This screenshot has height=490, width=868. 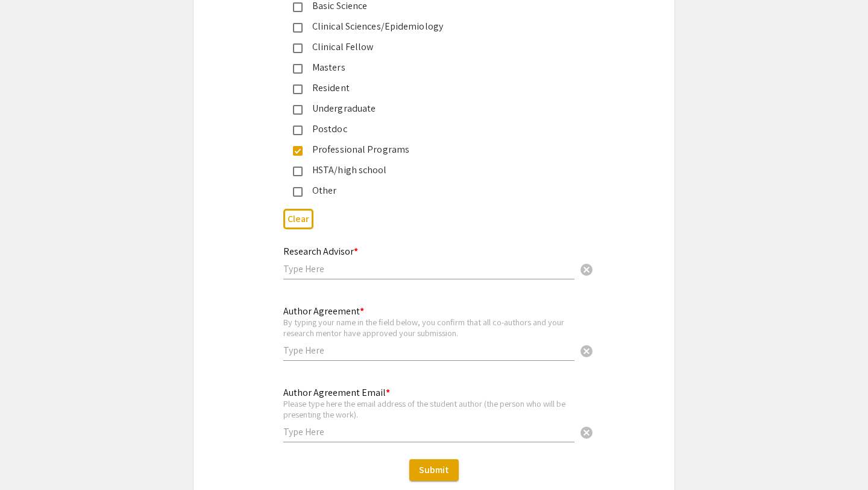 I want to click on mat-label: Author Agreement, so click(x=324, y=310).